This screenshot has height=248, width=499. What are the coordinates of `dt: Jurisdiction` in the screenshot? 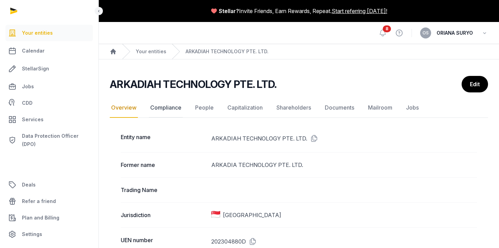 It's located at (163, 215).